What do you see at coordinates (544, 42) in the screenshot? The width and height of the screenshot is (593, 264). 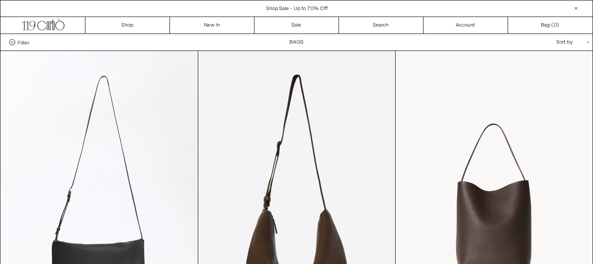 I see `div: Sort by` at bounding box center [544, 42].